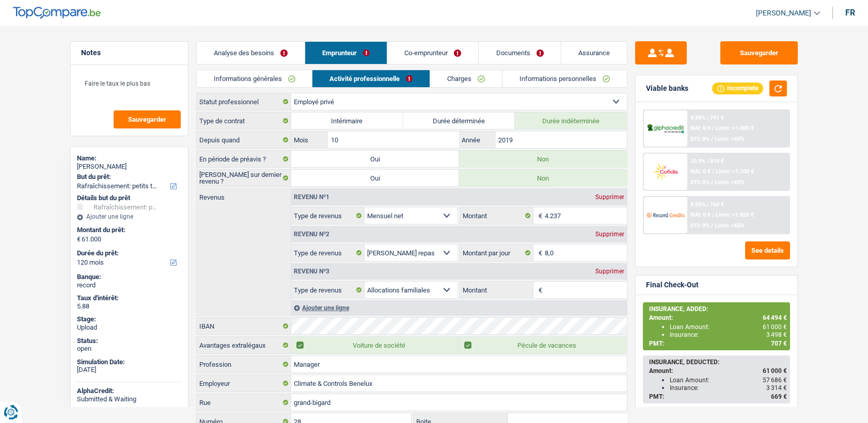  I want to click on div: Upload, so click(129, 327).